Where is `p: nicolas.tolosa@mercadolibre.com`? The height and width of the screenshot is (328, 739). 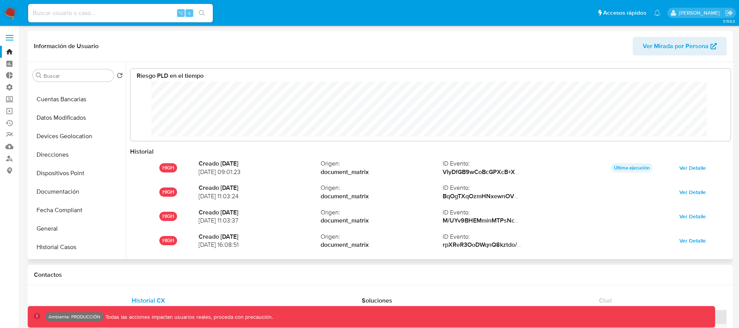 p: nicolas.tolosa@mercadolibre.com is located at coordinates (701, 13).